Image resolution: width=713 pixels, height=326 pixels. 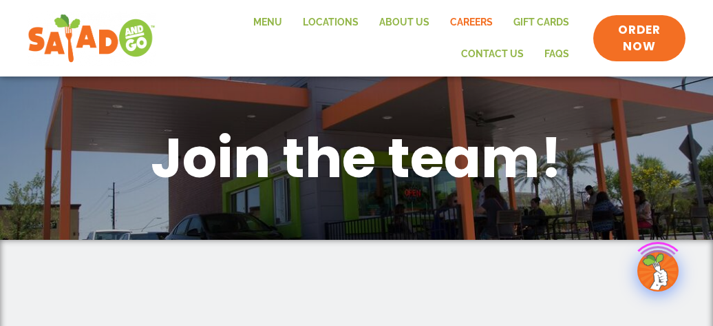 What do you see at coordinates (639, 39) in the screenshot?
I see `span: ORDER NOW` at bounding box center [639, 39].